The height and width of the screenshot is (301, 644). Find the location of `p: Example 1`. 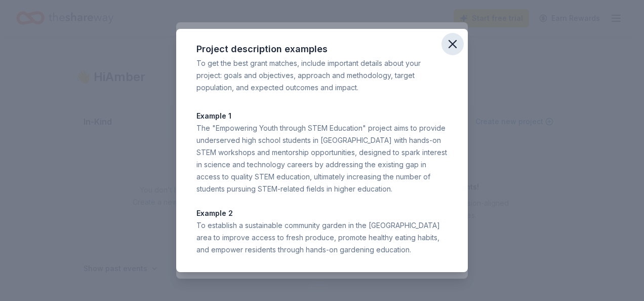

p: Example 1 is located at coordinates (322, 116).